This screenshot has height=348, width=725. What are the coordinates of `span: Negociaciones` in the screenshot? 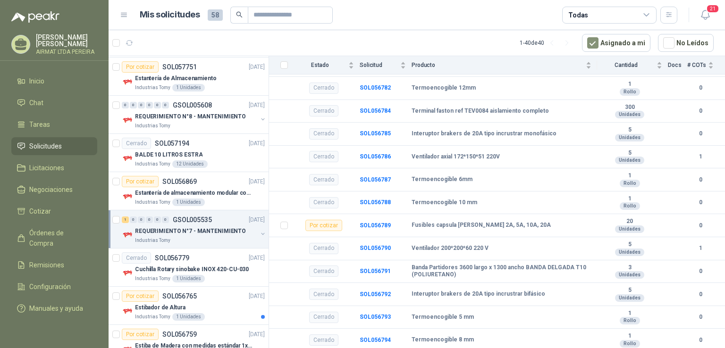 It's located at (51, 190).